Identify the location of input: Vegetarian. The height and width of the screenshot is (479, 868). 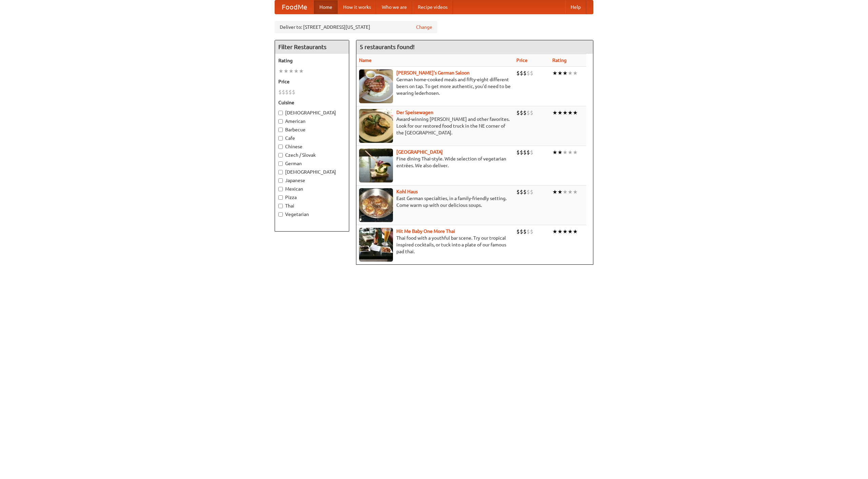
(280, 214).